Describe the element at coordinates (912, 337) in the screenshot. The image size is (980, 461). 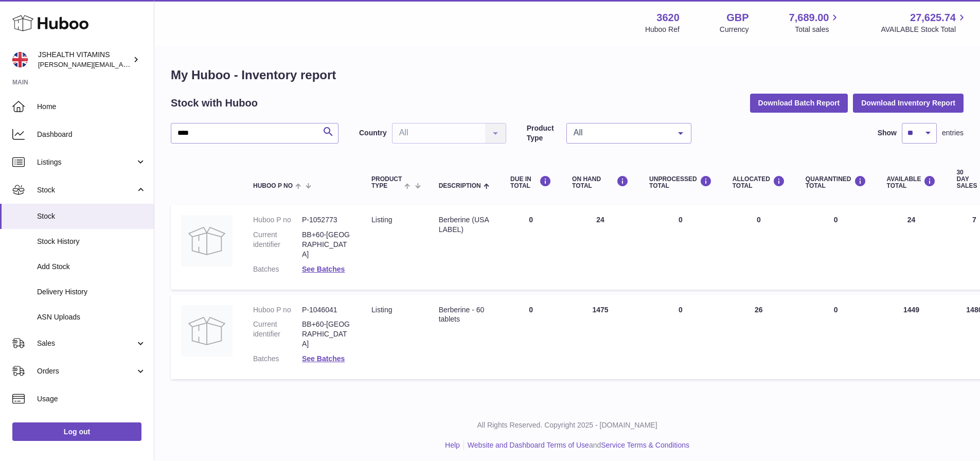
I see `td: 1449` at that location.